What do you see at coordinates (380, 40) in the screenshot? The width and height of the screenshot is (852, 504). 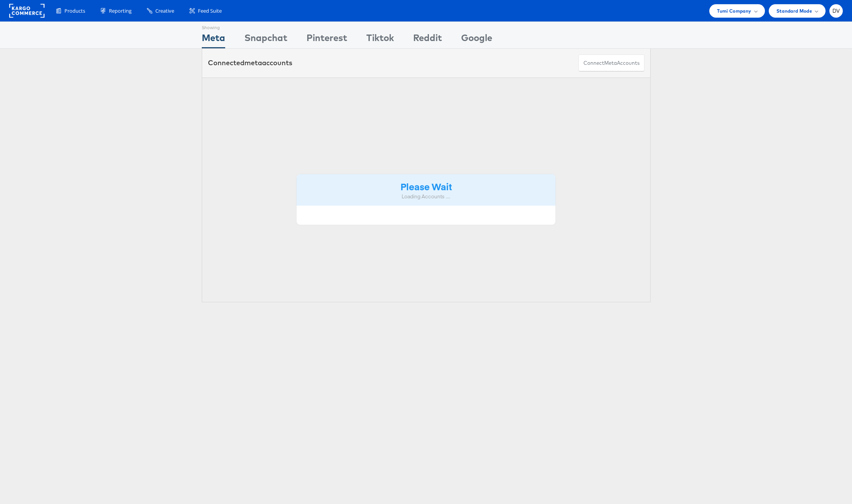 I see `div: Tiktok` at bounding box center [380, 40].